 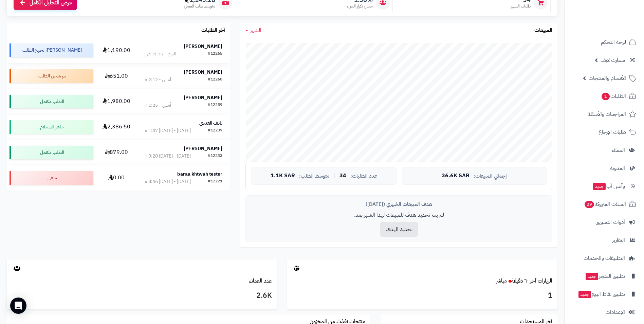 I want to click on span: عدد الطلبات:, so click(x=364, y=176).